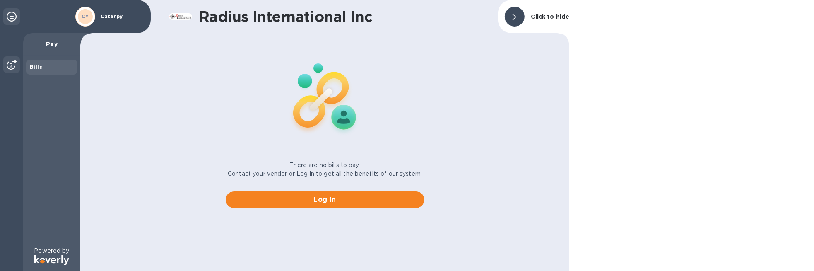  What do you see at coordinates (550, 17) in the screenshot?
I see `b: Click to hide` at bounding box center [550, 17].